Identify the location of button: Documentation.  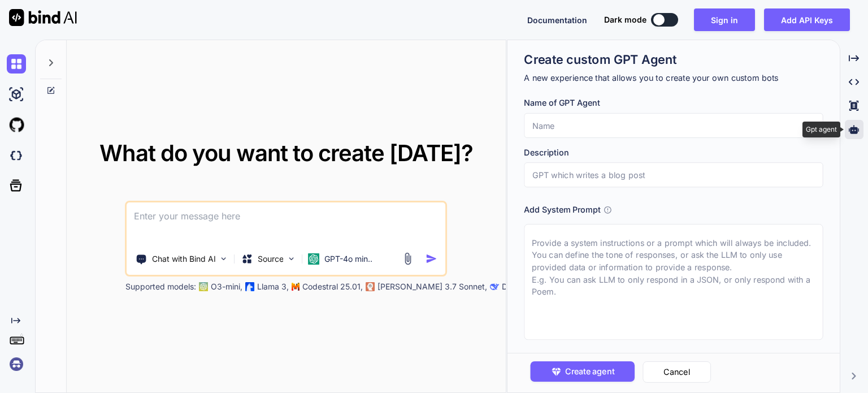
(557, 20).